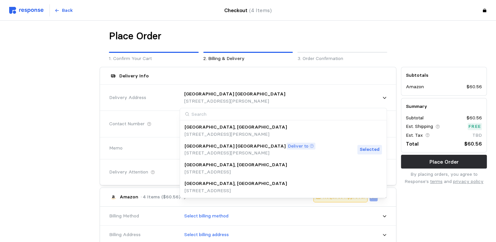  I want to click on p: · 4 Items ($60.56), so click(160, 197).